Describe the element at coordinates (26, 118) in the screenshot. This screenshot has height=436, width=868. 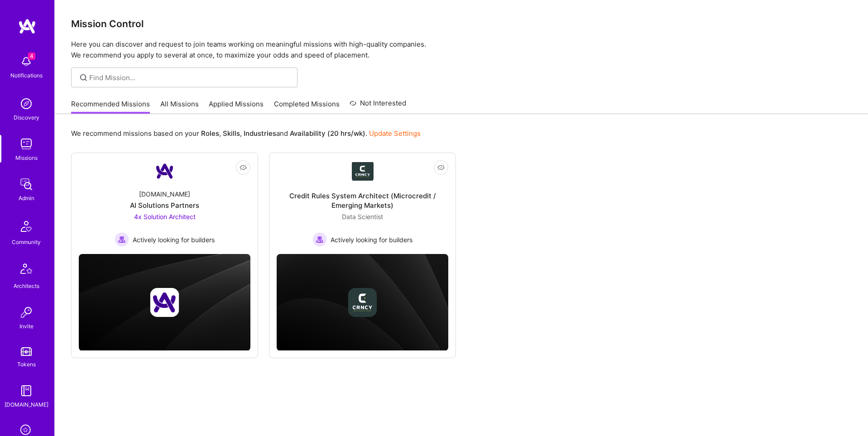
I see `div: Discovery` at that location.